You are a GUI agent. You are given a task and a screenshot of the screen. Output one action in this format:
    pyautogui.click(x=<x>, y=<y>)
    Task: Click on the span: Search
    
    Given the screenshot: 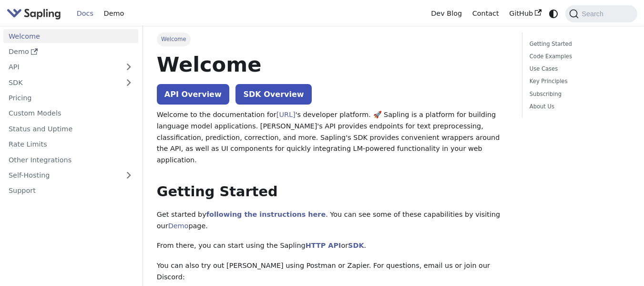 What is the action you would take?
    pyautogui.click(x=594, y=14)
    